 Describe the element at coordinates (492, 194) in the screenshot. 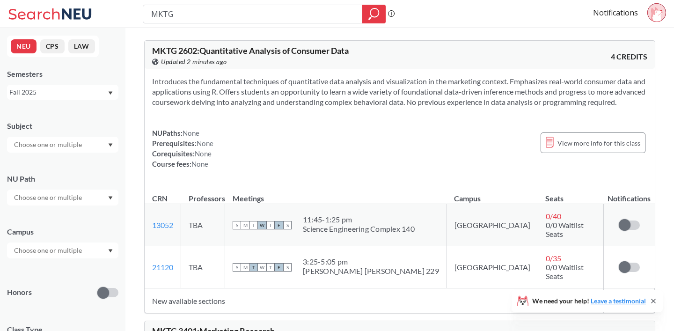

I see `th: Campus` at that location.